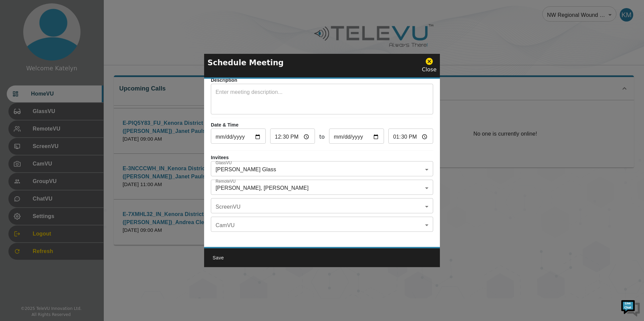 The height and width of the screenshot is (321, 644). Describe the element at coordinates (66, 119) in the screenshot. I see `span: We're online!` at that location.